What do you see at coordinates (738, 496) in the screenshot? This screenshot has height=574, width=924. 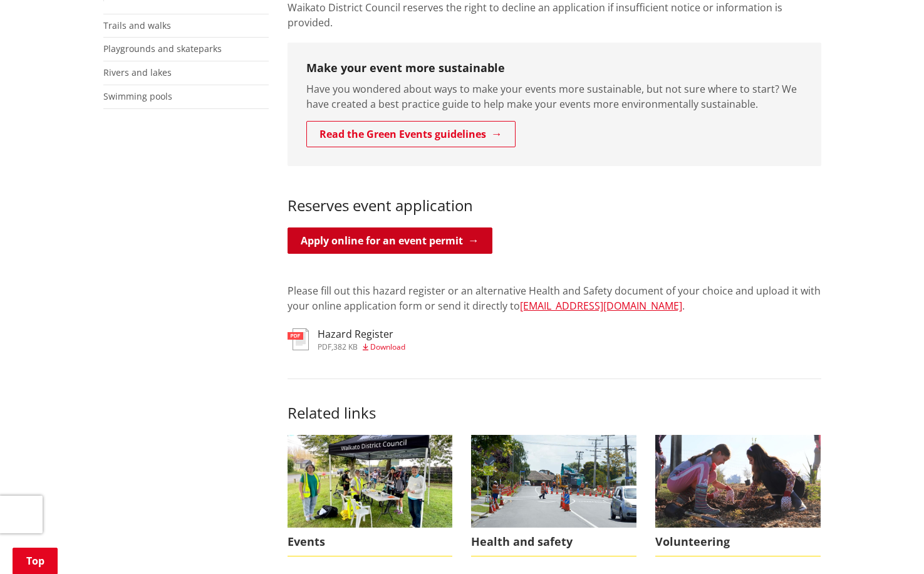 I see `a: volunteer icon Volunteering` at bounding box center [738, 496].